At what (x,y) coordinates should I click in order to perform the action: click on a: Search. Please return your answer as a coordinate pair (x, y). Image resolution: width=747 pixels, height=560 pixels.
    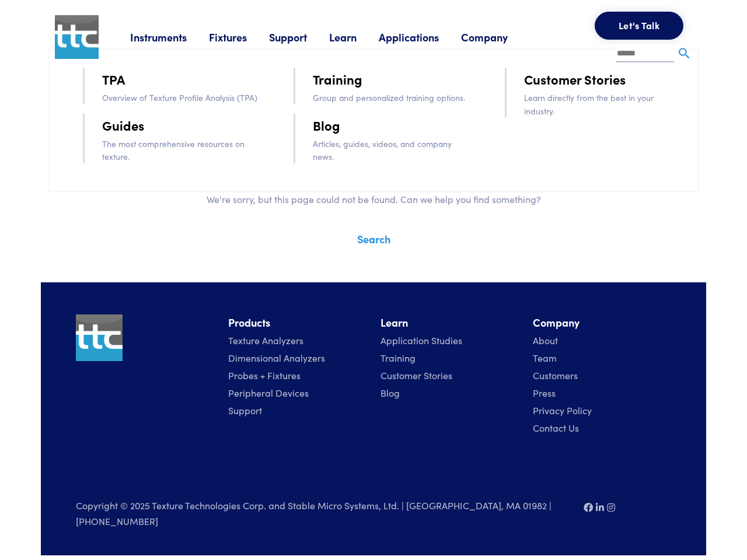
    Looking at the image, I should click on (374, 239).